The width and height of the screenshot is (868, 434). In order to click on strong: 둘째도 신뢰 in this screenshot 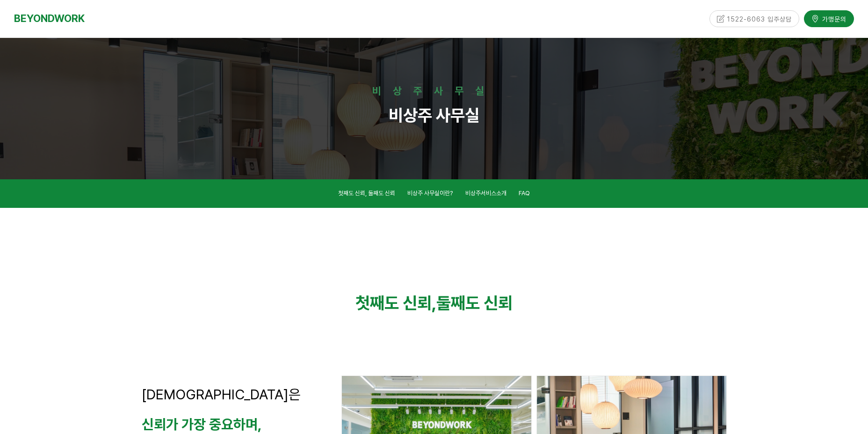, I will do `click(474, 303)`.